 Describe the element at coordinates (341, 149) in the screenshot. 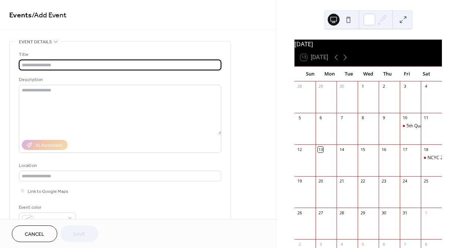

I see `div: 14` at that location.